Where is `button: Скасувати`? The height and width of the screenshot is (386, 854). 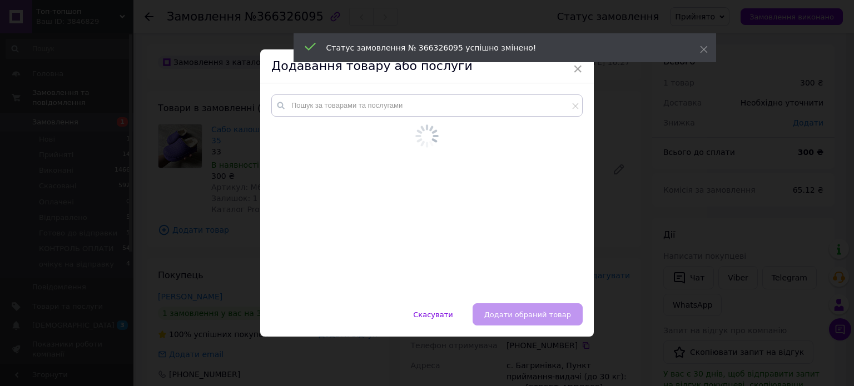
button: Скасувати is located at coordinates (432, 315).